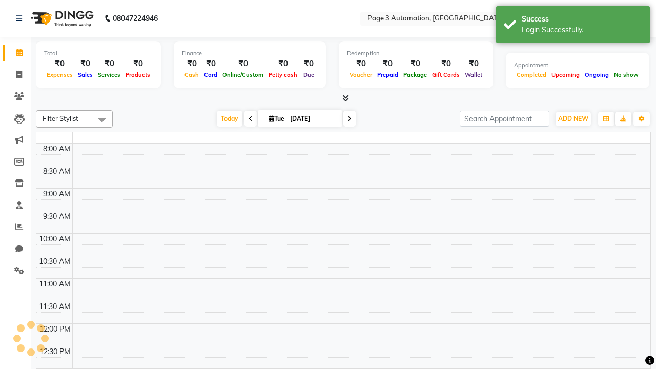 The height and width of the screenshot is (369, 656). I want to click on div: Redemption, so click(416, 53).